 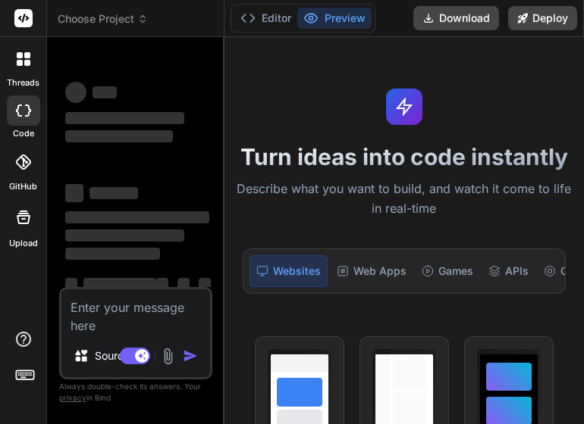 I want to click on button: Preview, so click(x=334, y=18).